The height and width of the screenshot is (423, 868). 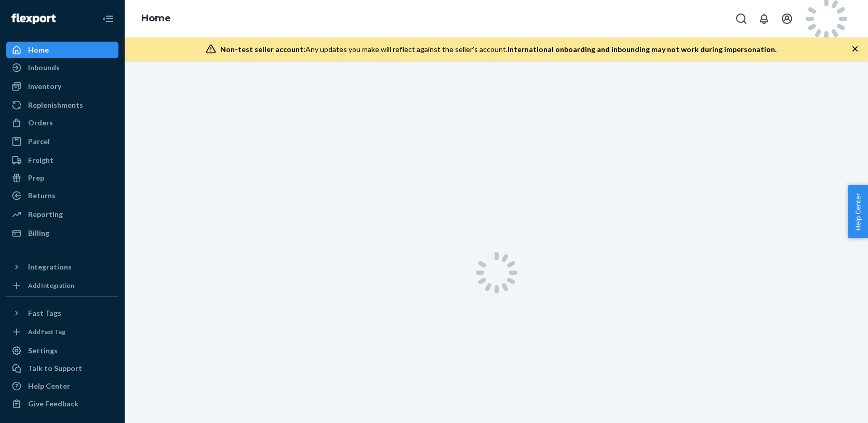 I want to click on a: Freight, so click(x=62, y=161).